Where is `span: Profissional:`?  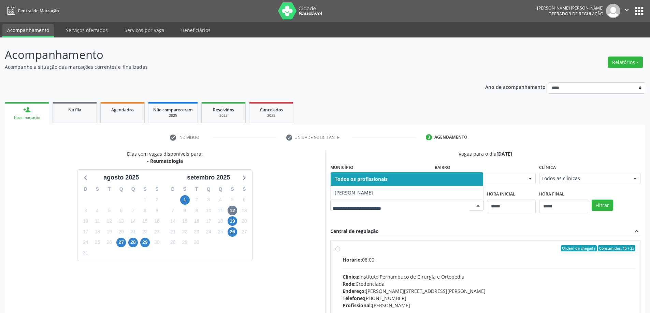 span: Profissional: is located at coordinates (357, 306).